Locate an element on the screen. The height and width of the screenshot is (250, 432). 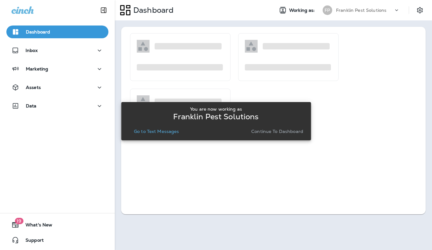
span: Support is located at coordinates (31, 241).